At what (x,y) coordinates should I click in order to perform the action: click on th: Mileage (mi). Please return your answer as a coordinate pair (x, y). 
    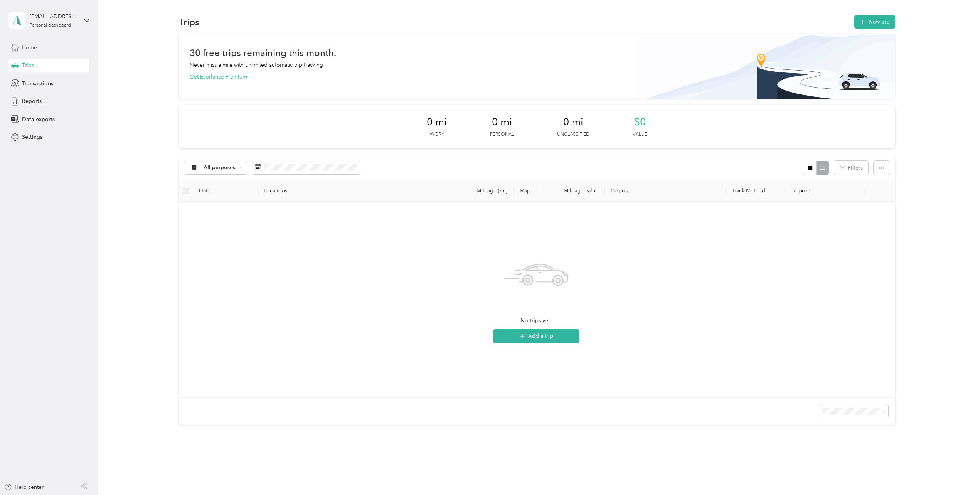
    Looking at the image, I should click on (485, 191).